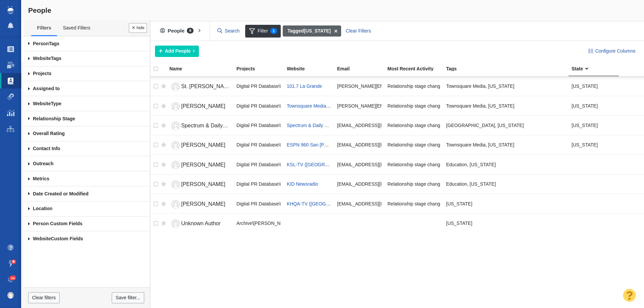  What do you see at coordinates (261, 69) in the screenshot?
I see `div: Projects` at bounding box center [261, 69].